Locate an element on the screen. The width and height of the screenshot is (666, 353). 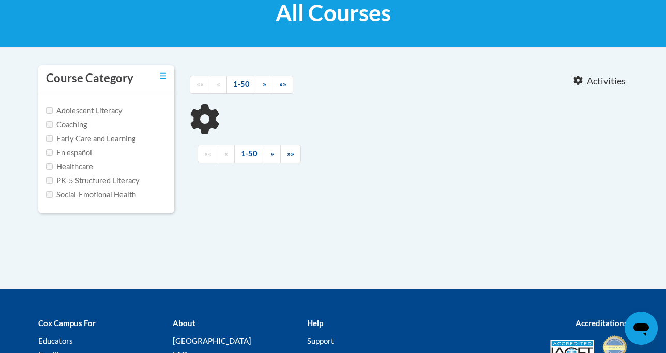
b: About is located at coordinates (184, 323).